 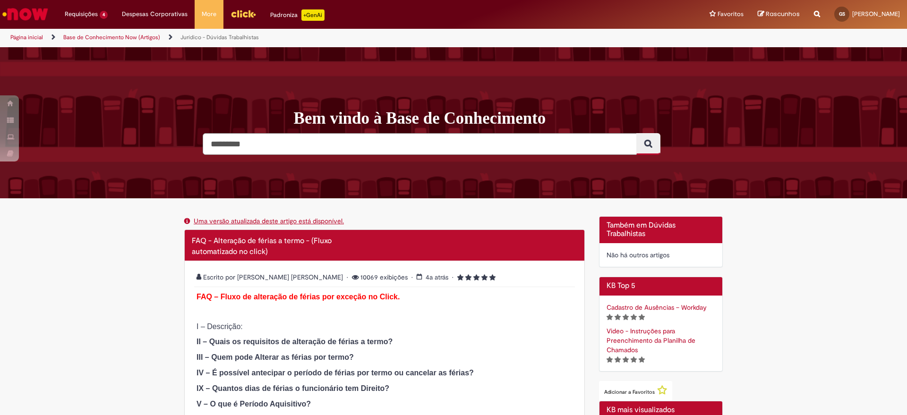 I want to click on h2: Também em Dúvidas Trabalhistas, so click(x=661, y=229).